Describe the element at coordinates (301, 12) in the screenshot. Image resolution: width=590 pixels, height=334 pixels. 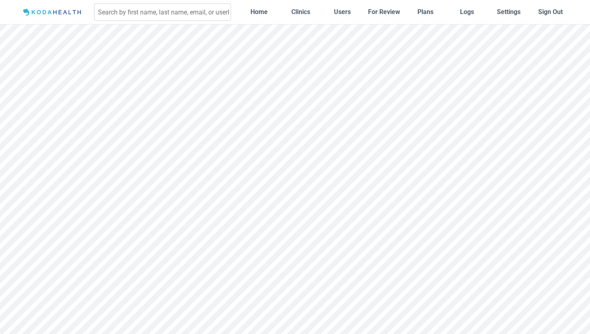
I see `a: Clinics` at that location.